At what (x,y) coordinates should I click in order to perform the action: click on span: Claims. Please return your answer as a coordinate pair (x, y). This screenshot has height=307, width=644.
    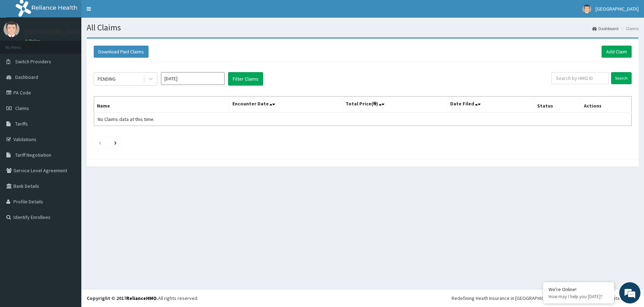
    Looking at the image, I should click on (22, 109).